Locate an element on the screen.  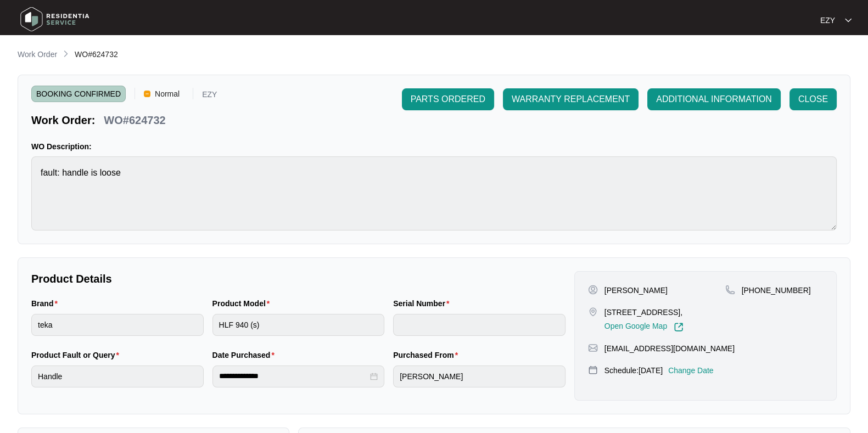
label: Serial Number is located at coordinates (423, 303).